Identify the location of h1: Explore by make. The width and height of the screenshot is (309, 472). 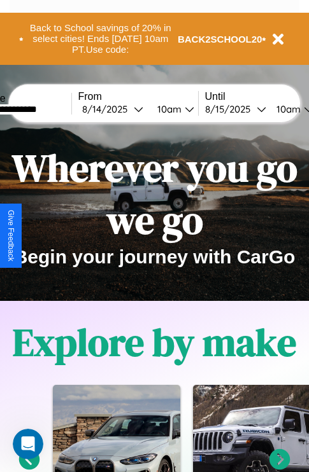
(154, 342).